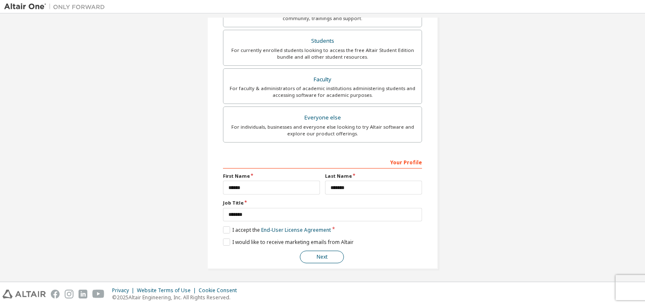 The width and height of the screenshot is (645, 306). Describe the element at coordinates (167, 291) in the screenshot. I see `div: Website Terms of Use` at that location.